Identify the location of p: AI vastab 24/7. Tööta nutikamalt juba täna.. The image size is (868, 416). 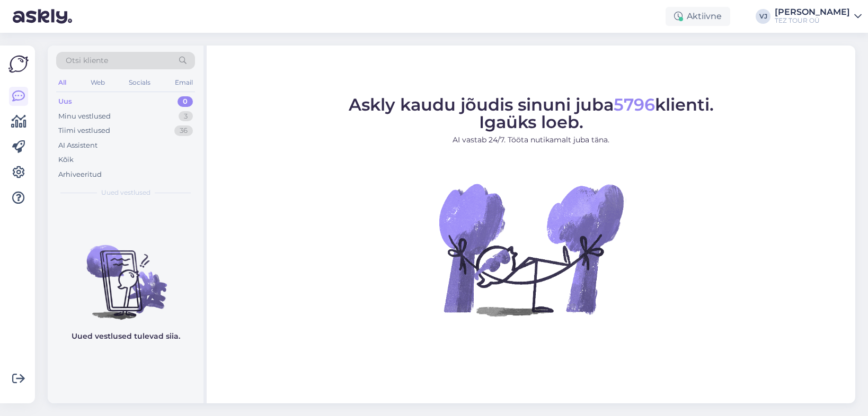
(531, 140).